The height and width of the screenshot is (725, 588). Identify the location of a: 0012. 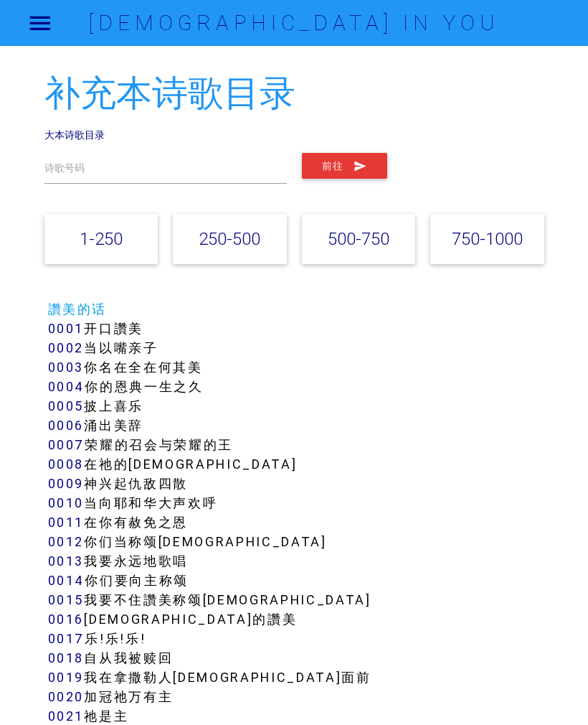
(66, 541).